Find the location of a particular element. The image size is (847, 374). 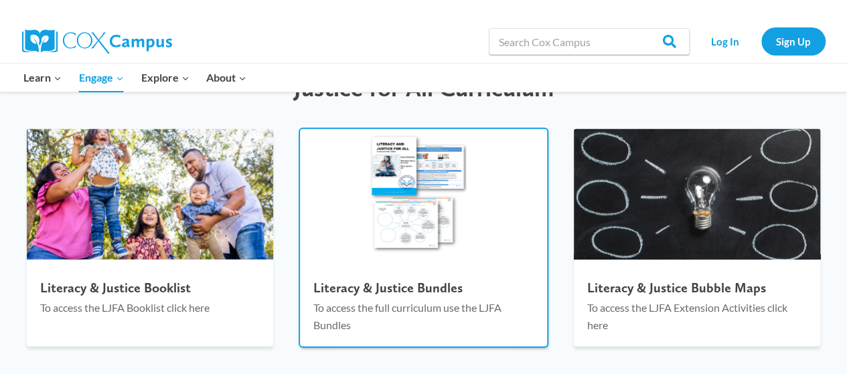

button: Child menu of About is located at coordinates (226, 78).